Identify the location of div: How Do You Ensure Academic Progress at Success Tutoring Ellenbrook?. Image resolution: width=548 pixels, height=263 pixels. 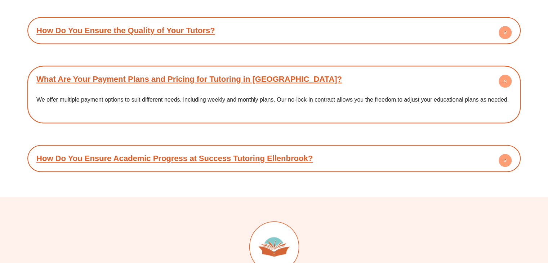
(274, 158).